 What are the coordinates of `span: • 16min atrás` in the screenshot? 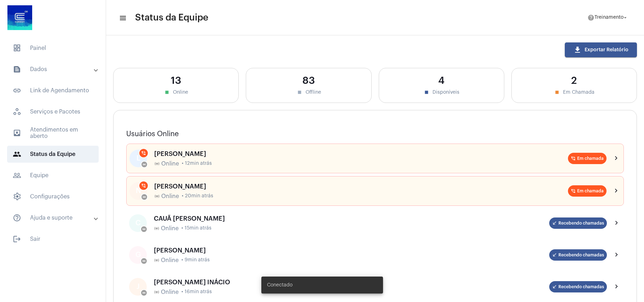 It's located at (196, 292).